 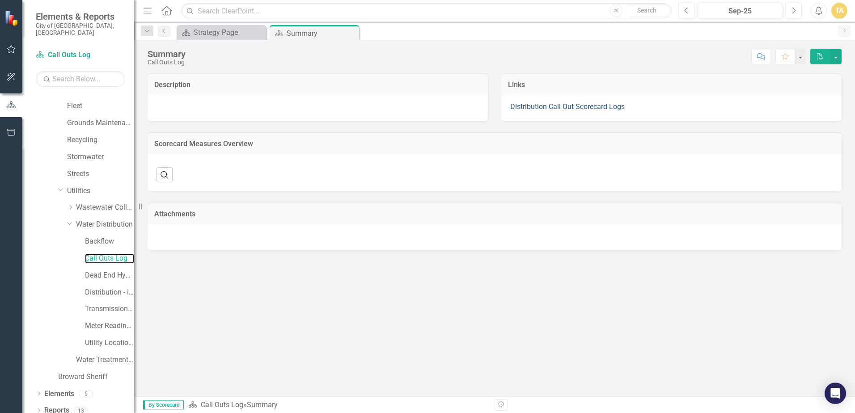 I want to click on a: Utility Location Requests, so click(x=110, y=343).